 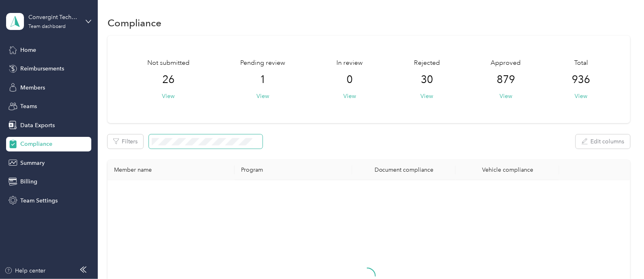 What do you see at coordinates (171, 170) in the screenshot?
I see `th: Member name` at bounding box center [171, 170].